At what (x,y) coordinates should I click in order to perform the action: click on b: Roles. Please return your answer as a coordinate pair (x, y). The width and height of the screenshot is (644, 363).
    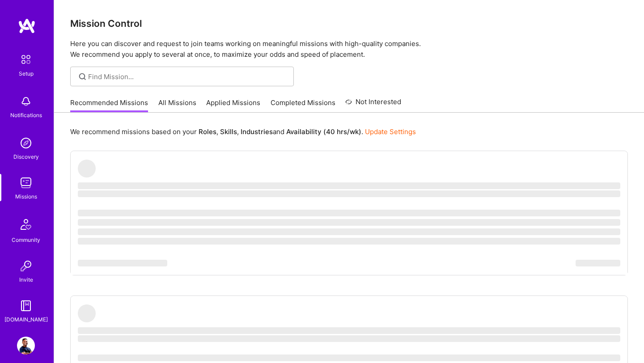
    Looking at the image, I should click on (208, 131).